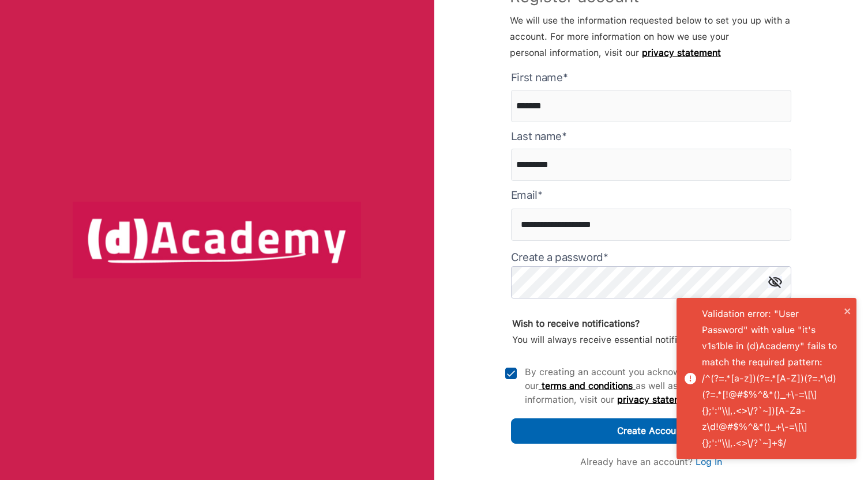 The image size is (868, 480). Describe the element at coordinates (610, 332) in the screenshot. I see `div: You will always receive essential notifications` at that location.